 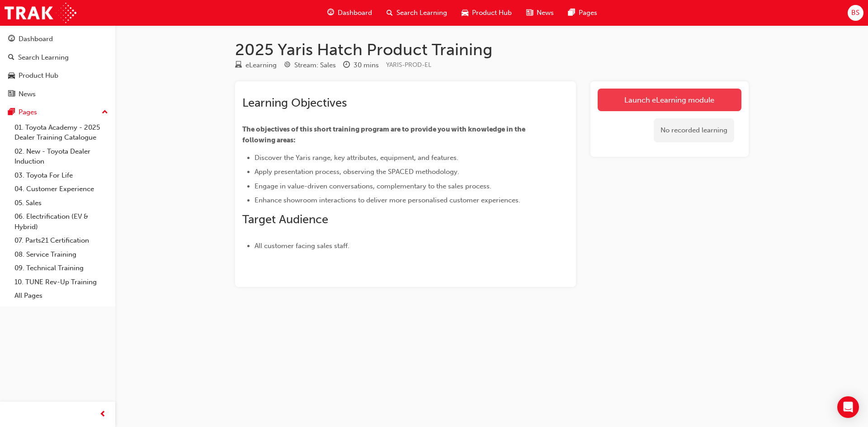 I want to click on span: Target Audience, so click(x=285, y=219).